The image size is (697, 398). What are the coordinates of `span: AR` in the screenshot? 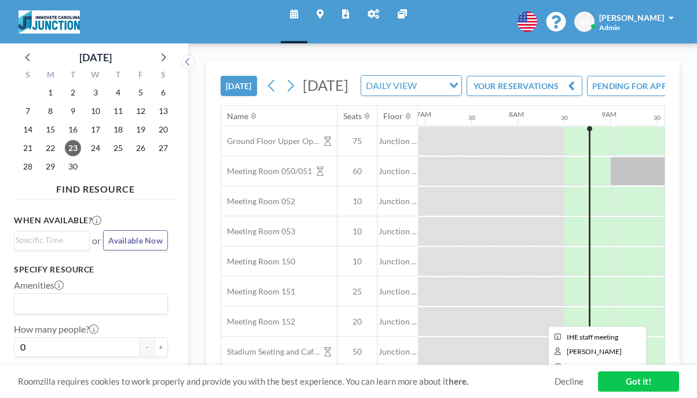 It's located at (584, 22).